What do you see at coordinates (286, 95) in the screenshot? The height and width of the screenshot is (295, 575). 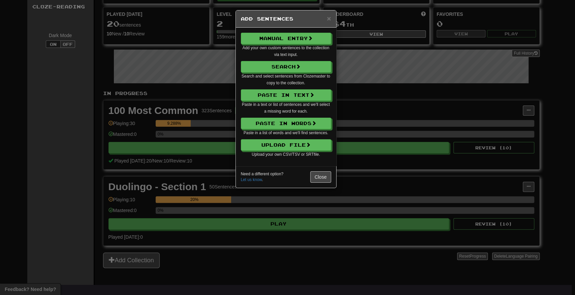 I see `button: Paste in Text` at bounding box center [286, 95].